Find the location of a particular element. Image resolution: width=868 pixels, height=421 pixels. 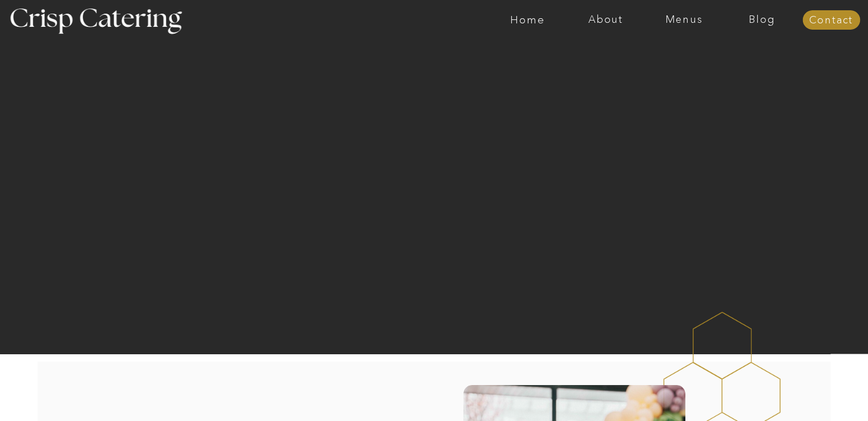

nav: Home is located at coordinates (527, 20).